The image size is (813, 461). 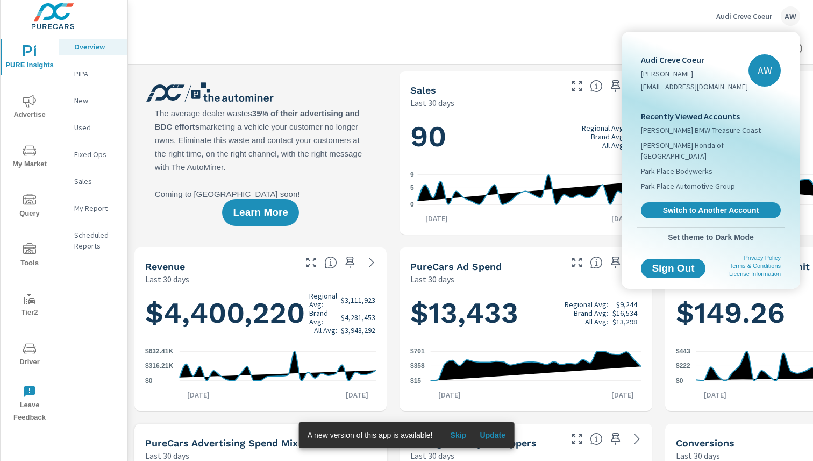 I want to click on span: Switch to Another Account, so click(x=711, y=210).